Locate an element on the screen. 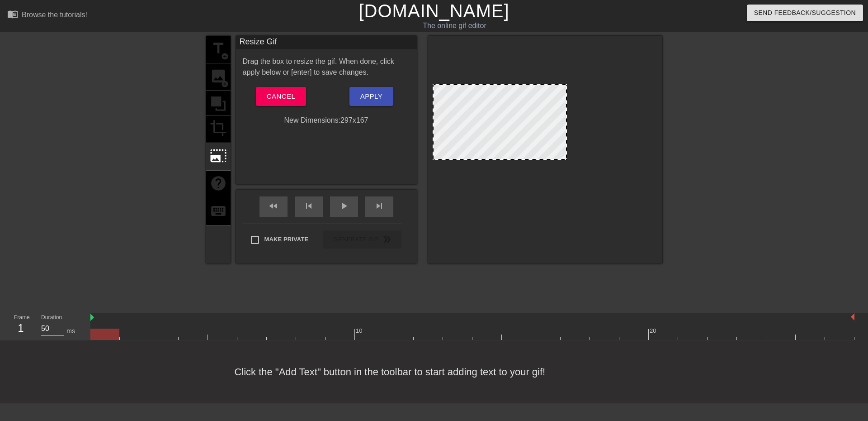  div: Drag the box to resize the gif. When done, click apply below or [enter] to save changes. is located at coordinates (327, 67).